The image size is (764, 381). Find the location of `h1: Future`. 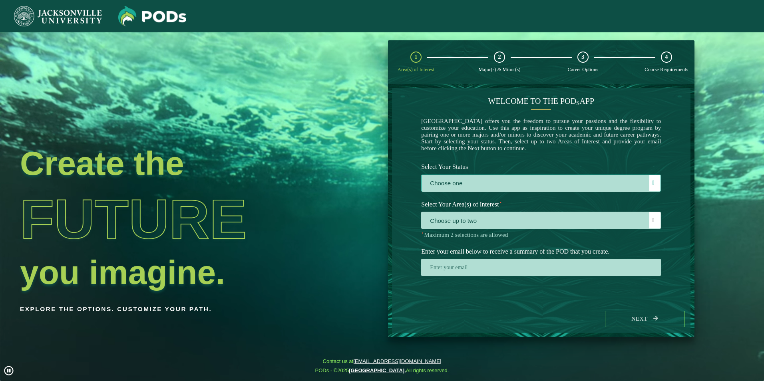

h1: Future is located at coordinates (172, 219).